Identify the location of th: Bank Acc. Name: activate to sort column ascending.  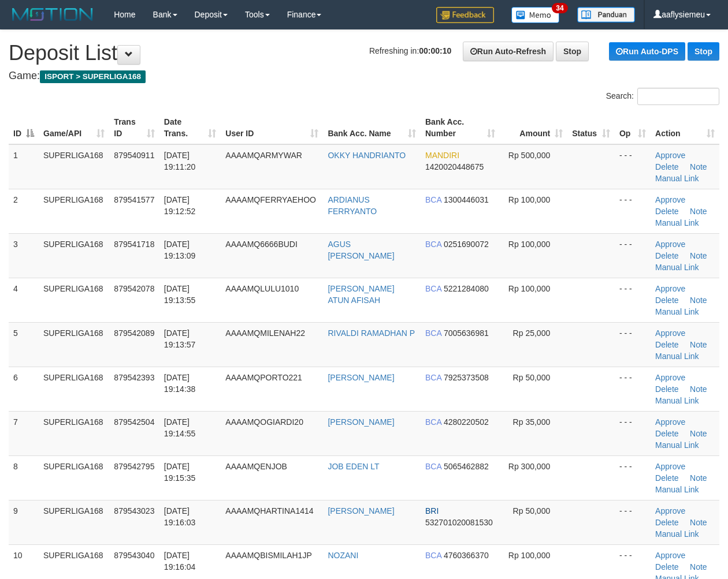
(371, 127).